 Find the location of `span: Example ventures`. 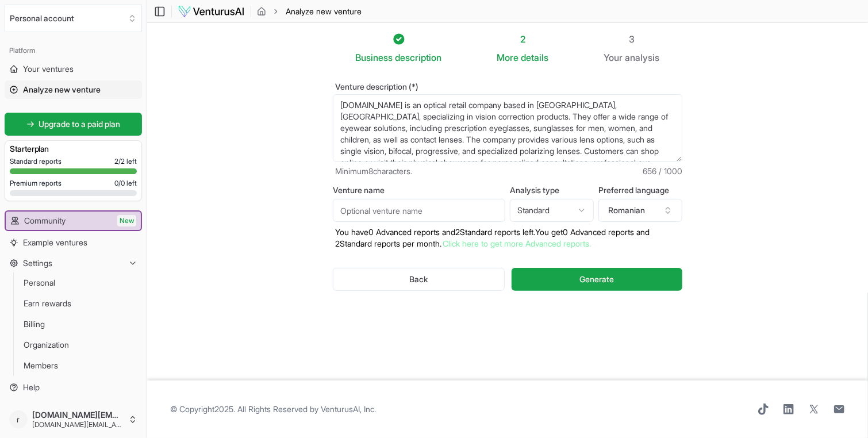

span: Example ventures is located at coordinates (55, 242).